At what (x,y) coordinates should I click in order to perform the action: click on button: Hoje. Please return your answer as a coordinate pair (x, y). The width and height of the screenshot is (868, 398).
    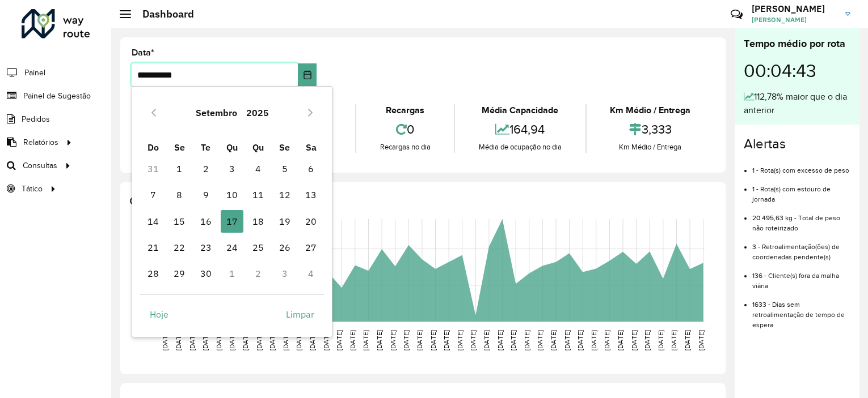
    Looking at the image, I should click on (159, 314).